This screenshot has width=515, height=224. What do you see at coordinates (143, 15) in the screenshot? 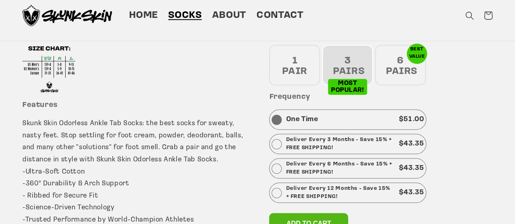
I see `span: Home` at bounding box center [143, 15].